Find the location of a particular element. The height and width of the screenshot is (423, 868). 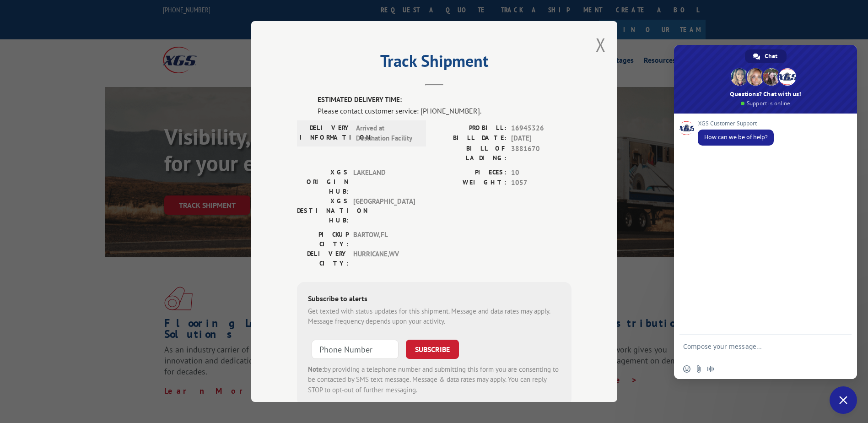

span: 16945326 is located at coordinates (541, 128).